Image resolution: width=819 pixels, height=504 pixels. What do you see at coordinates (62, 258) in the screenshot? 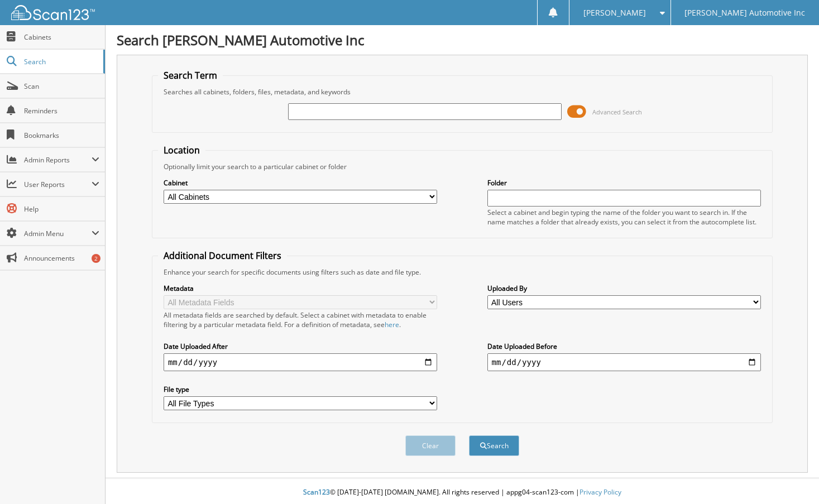
I see `span: Announcements` at bounding box center [62, 258].